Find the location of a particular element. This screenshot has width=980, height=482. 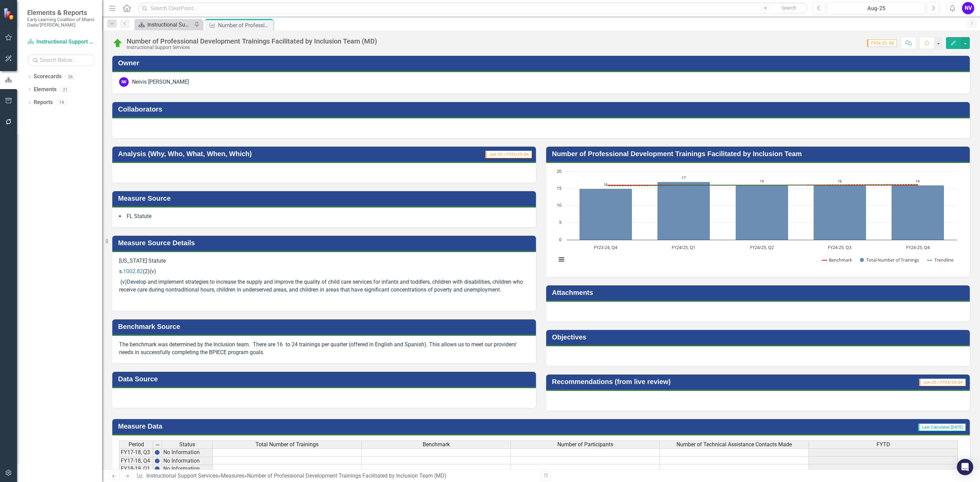

h3: Analysis (Why, Who, What, When, Which) is located at coordinates (271, 154).